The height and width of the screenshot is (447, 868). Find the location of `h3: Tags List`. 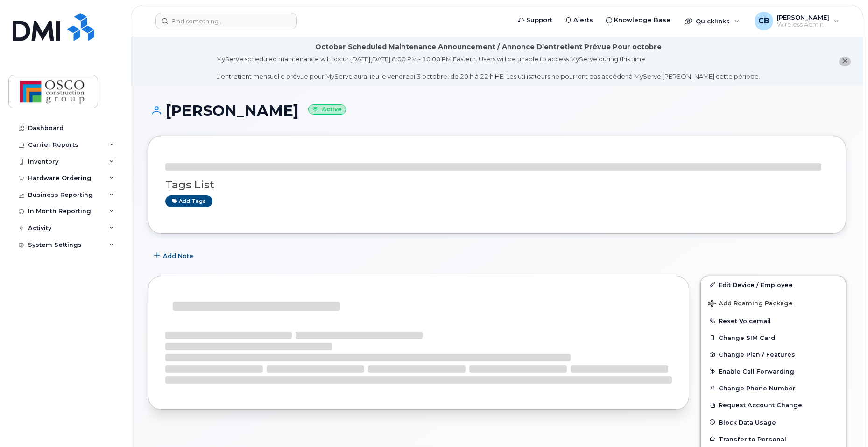

h3: Tags List is located at coordinates (497, 184).